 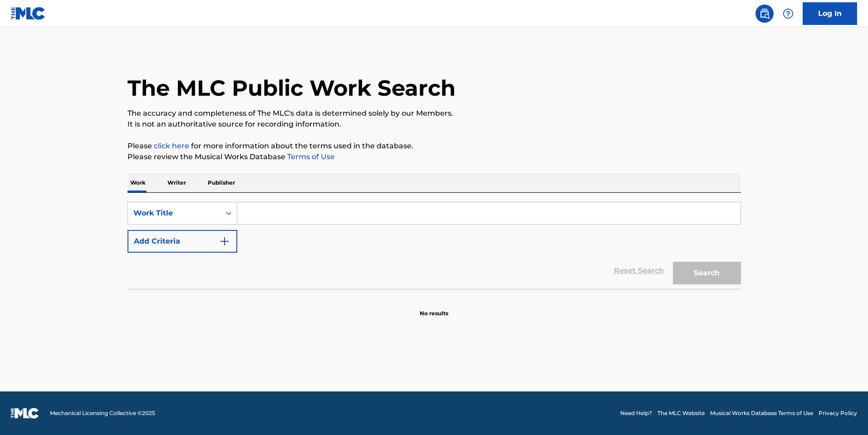 What do you see at coordinates (789, 14) in the screenshot?
I see `img: help` at bounding box center [789, 14].